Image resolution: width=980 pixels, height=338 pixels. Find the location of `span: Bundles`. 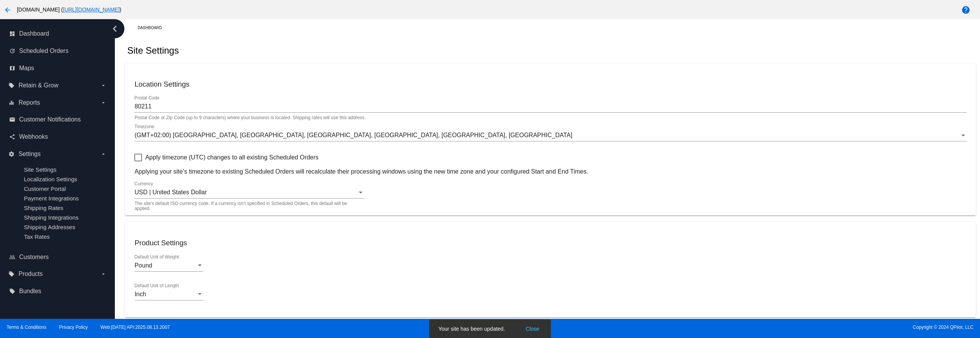

span: Bundles is located at coordinates (30, 291).